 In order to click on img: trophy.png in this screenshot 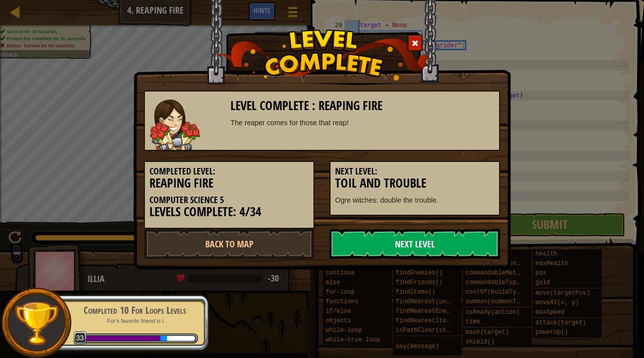, I will do `click(36, 323)`.